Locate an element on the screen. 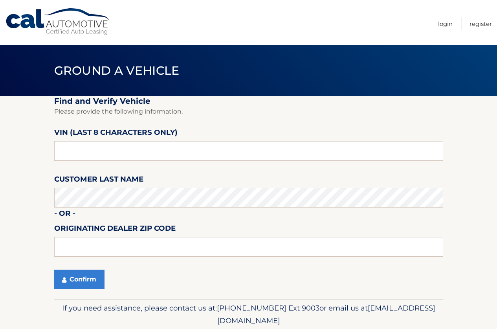 The height and width of the screenshot is (329, 497). label: Originating Dealer Zip Code is located at coordinates (115, 230).